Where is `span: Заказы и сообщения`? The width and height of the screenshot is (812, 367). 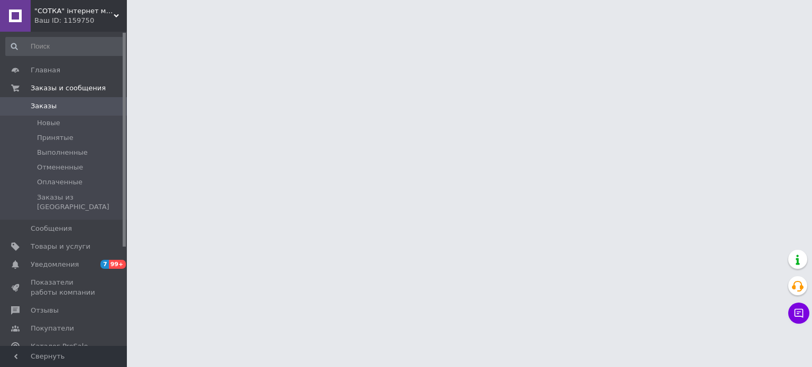 span: Заказы и сообщения is located at coordinates (68, 88).